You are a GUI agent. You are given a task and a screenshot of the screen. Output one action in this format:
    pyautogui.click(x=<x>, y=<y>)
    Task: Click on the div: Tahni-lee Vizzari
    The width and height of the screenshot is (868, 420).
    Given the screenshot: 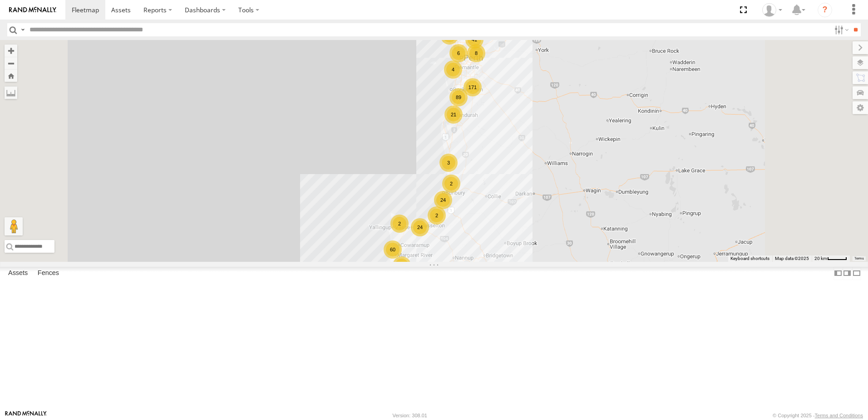 What is the action you would take?
    pyautogui.click(x=772, y=10)
    